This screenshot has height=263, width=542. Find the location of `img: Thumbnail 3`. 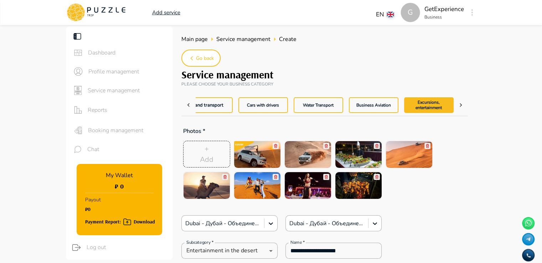

img: Thumbnail 3 is located at coordinates (409, 154).